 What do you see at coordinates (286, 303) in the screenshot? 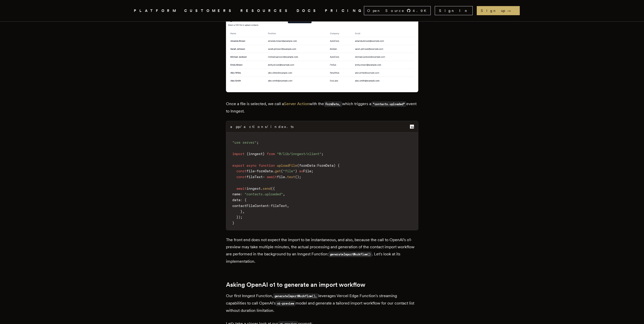
I see `code: o1-preview` at bounding box center [286, 303].